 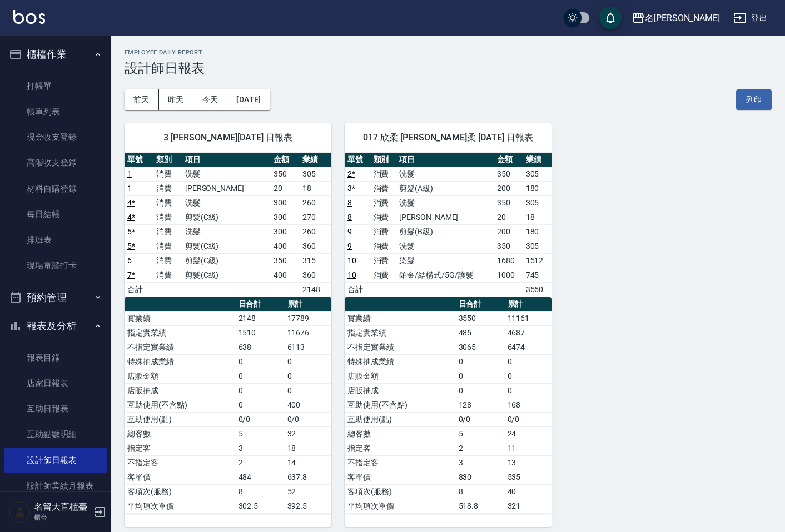 What do you see at coordinates (400, 448) in the screenshot?
I see `td: 指定客` at bounding box center [400, 448].